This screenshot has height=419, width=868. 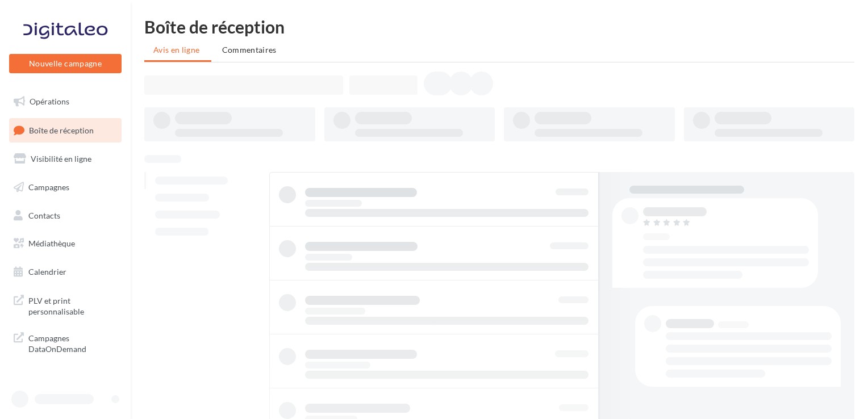 What do you see at coordinates (44, 214) in the screenshot?
I see `span: Contacts` at bounding box center [44, 214].